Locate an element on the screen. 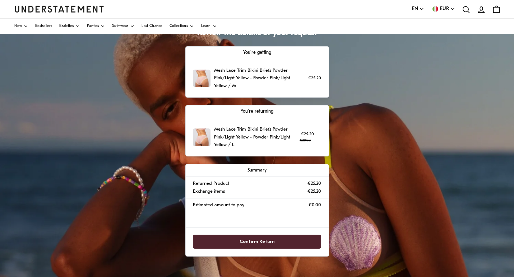 The width and height of the screenshot is (514, 277). a: Learn is located at coordinates (209, 26).